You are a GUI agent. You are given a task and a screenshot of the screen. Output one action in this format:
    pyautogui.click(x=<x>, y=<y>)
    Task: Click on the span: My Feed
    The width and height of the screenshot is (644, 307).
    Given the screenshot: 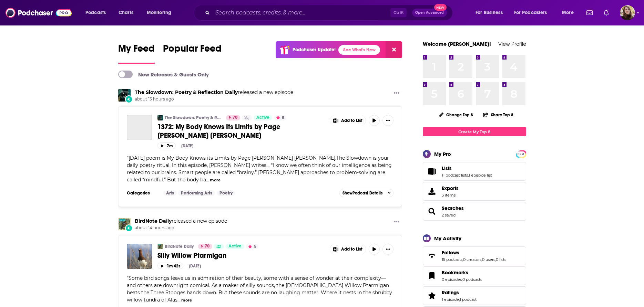 What is the action you would take?
    pyautogui.click(x=136, y=50)
    